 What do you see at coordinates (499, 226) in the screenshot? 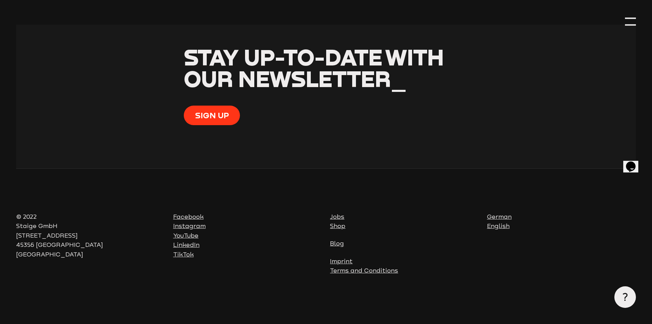
I see `a: English` at bounding box center [499, 226].